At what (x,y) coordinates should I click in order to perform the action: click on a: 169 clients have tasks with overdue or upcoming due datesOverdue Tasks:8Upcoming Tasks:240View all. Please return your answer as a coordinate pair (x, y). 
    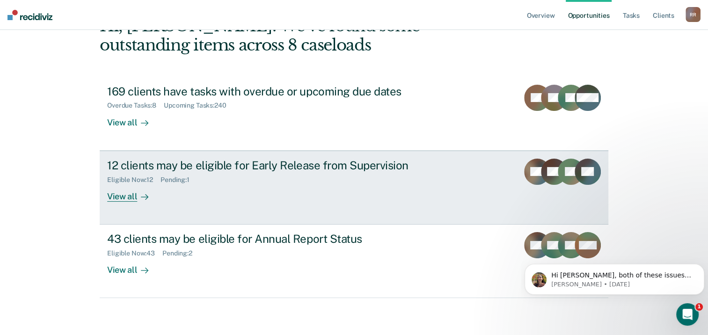
    Looking at the image, I should click on (354, 114).